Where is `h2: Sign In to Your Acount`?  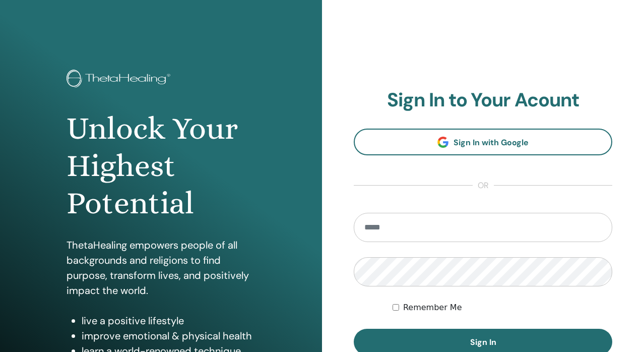
h2: Sign In to Your Acount is located at coordinates (483, 100).